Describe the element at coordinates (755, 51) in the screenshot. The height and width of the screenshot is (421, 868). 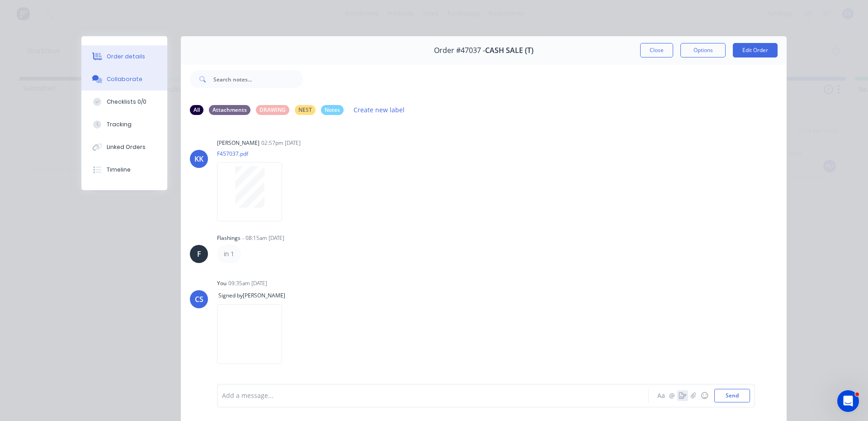
I see `button: Edit Order` at that location.